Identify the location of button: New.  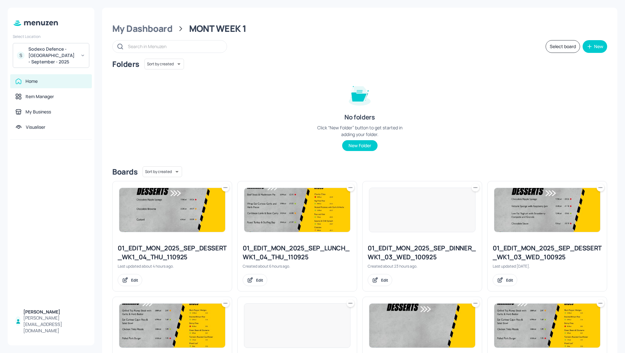
(595, 47).